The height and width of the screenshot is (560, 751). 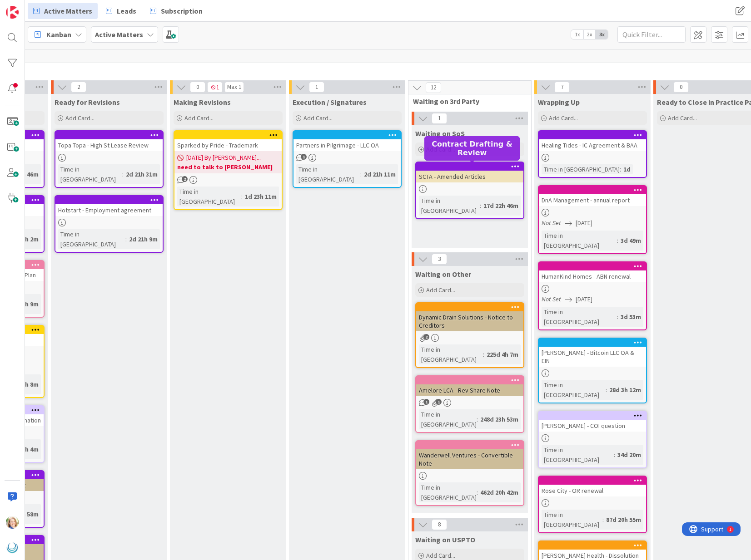 What do you see at coordinates (143, 239) in the screenshot?
I see `div: 2d 21h 9m` at bounding box center [143, 239].